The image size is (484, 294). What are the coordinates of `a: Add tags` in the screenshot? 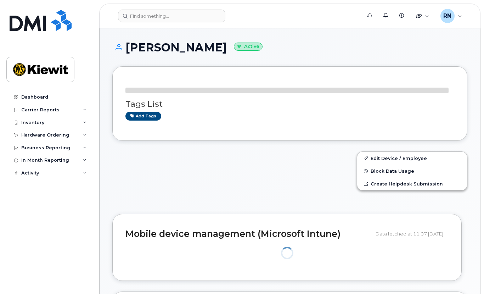 It's located at (143, 116).